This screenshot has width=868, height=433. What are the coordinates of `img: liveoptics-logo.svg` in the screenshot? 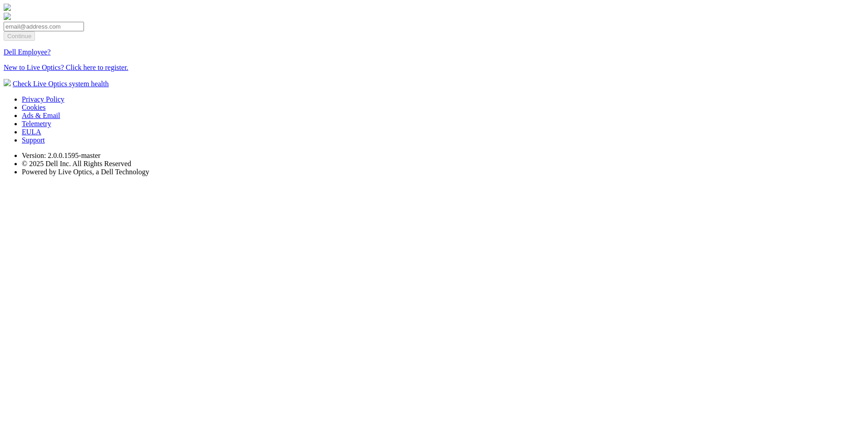 It's located at (7, 7).